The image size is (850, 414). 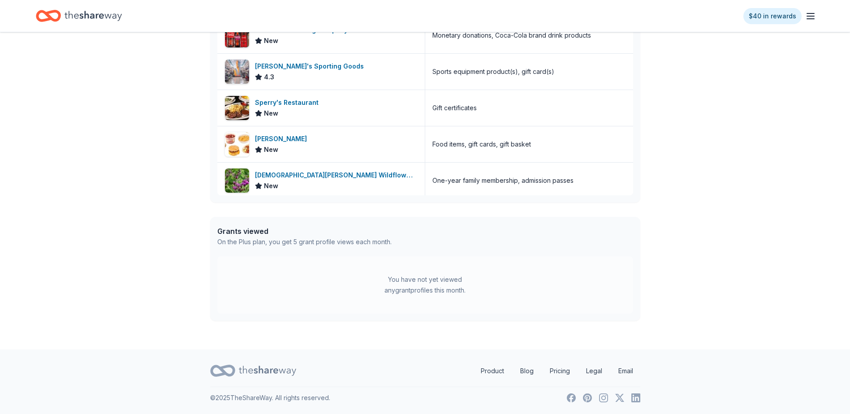 I want to click on div: Sperry's Restaurant, so click(x=288, y=103).